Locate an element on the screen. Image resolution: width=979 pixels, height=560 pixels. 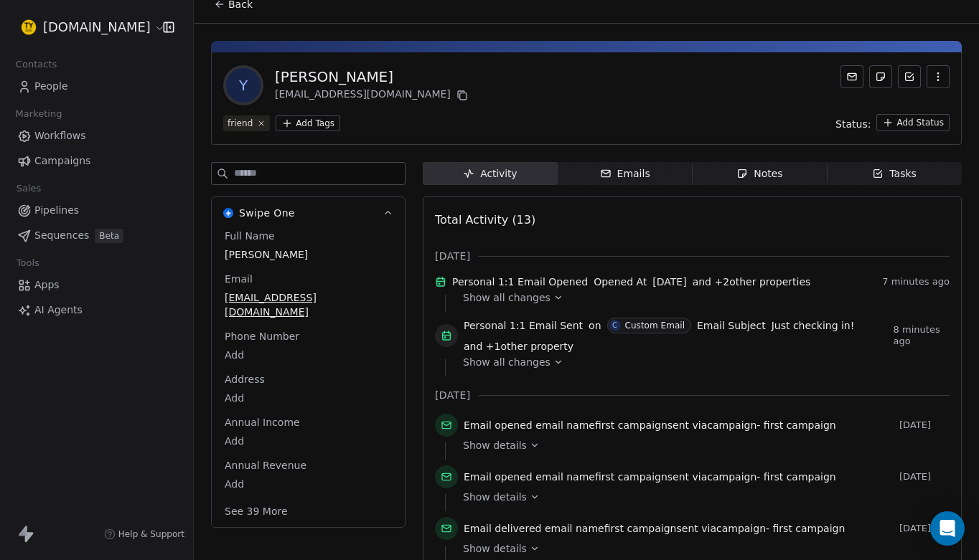
button: Add Tags is located at coordinates (308, 123).